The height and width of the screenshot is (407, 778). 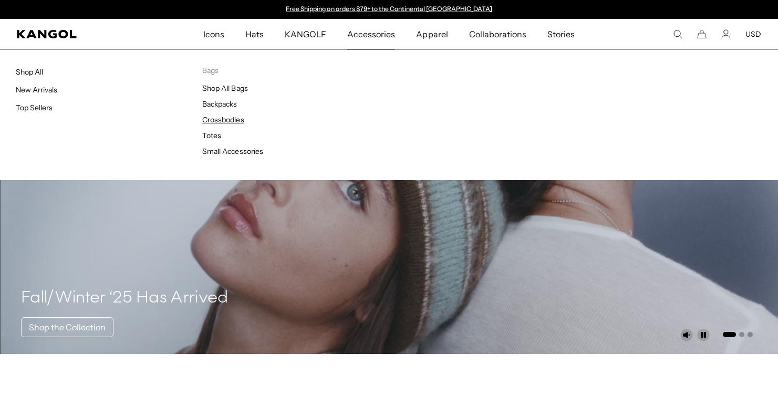 I want to click on button: Go to slide 3, so click(x=750, y=335).